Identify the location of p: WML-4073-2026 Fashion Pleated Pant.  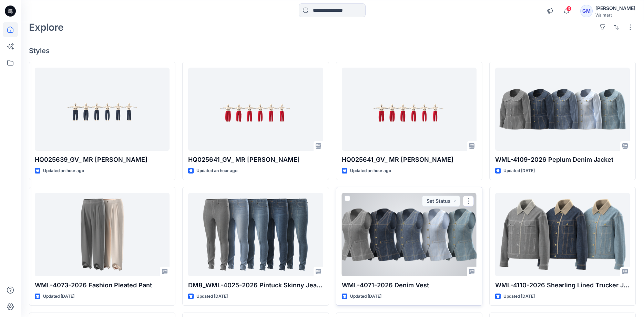
(102, 285).